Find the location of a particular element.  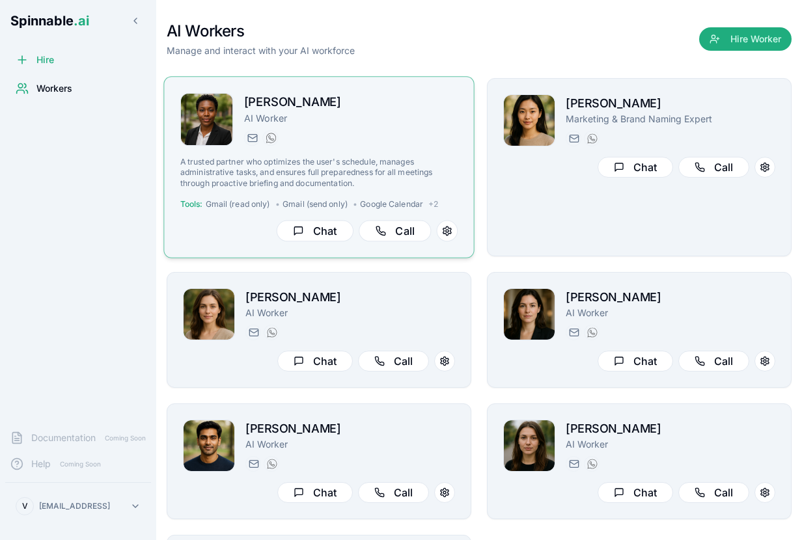

span: Tools: is located at coordinates (191, 204).